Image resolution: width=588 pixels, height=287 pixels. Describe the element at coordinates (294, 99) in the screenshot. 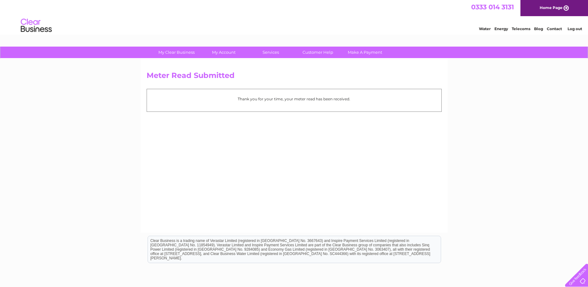

I see `p: Thank you for your time, your meter read has been received.` at that location.